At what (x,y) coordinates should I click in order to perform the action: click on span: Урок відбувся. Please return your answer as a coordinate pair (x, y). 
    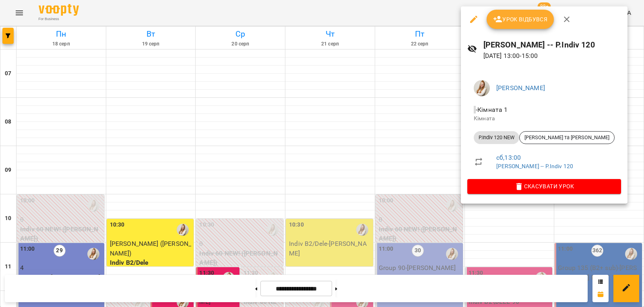
    Looking at the image, I should click on (521, 19).